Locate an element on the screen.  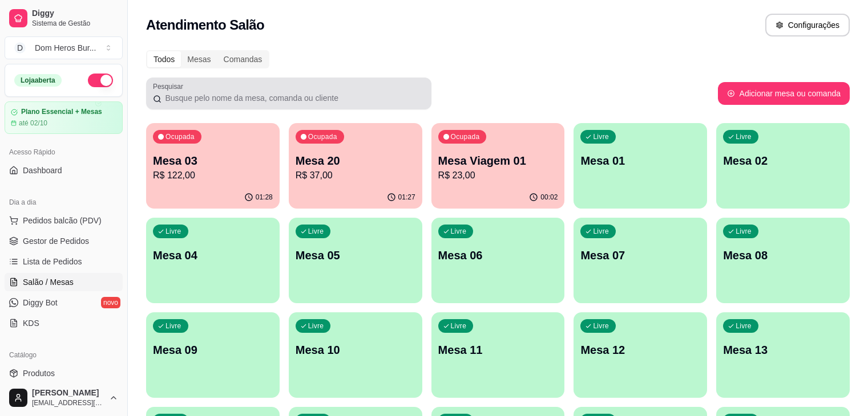
p: Mesa 02 is located at coordinates (783, 160).